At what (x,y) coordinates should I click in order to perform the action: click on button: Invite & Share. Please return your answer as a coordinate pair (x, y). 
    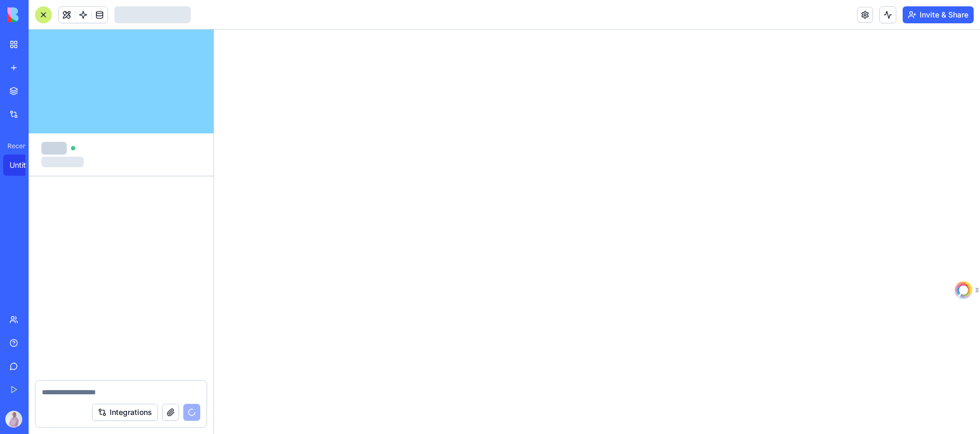
    Looking at the image, I should click on (938, 15).